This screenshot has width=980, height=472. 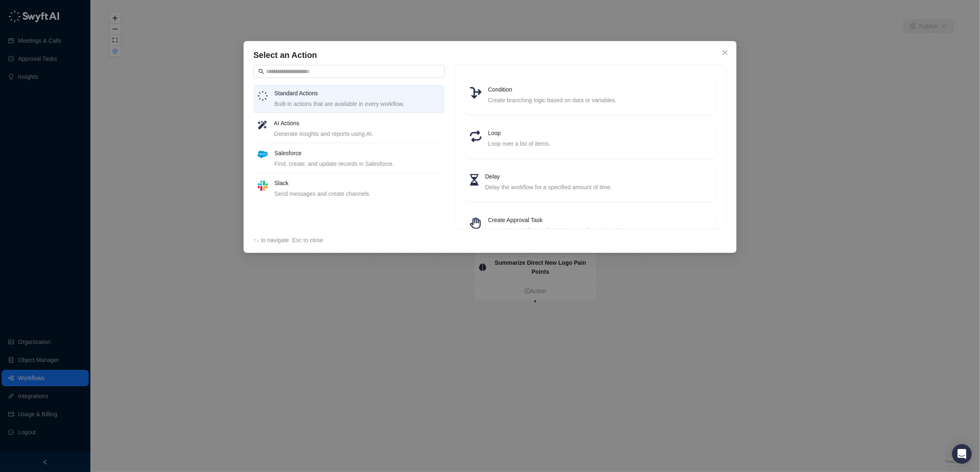 What do you see at coordinates (600, 231) in the screenshot?
I see `div: Pause the workflow until data is manually reviewed.` at bounding box center [600, 231].